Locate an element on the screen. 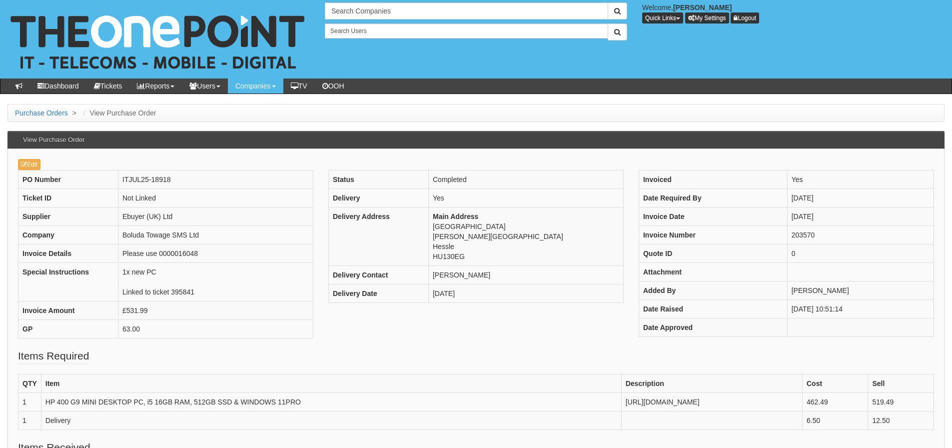  a: Companies is located at coordinates (255, 86).